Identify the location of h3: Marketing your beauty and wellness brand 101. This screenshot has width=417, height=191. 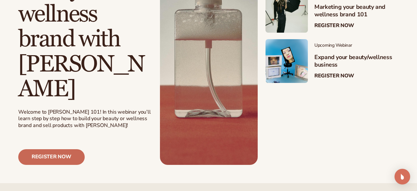
(357, 11).